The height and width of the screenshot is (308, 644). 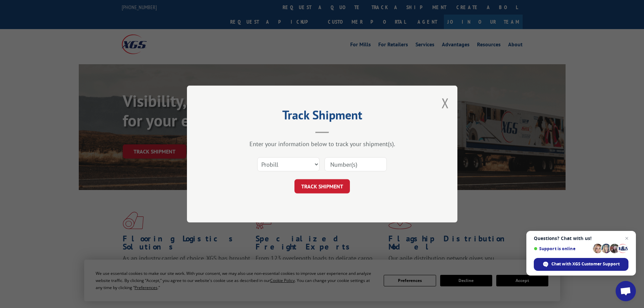 I want to click on input: Number(s), so click(x=356, y=165).